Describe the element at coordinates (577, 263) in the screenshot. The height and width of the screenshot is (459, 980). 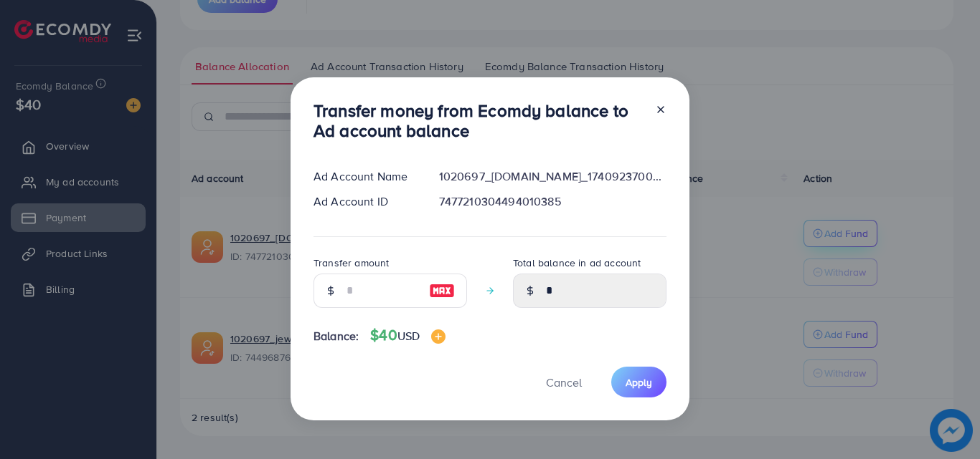
I see `label: Total balance in ad account` at that location.